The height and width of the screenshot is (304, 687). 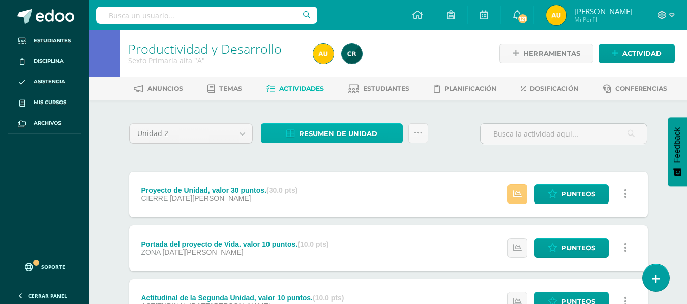 What do you see at coordinates (219, 191) in the screenshot?
I see `div: Proyecto de Unidad, valor 30 puntos.` at bounding box center [219, 191].